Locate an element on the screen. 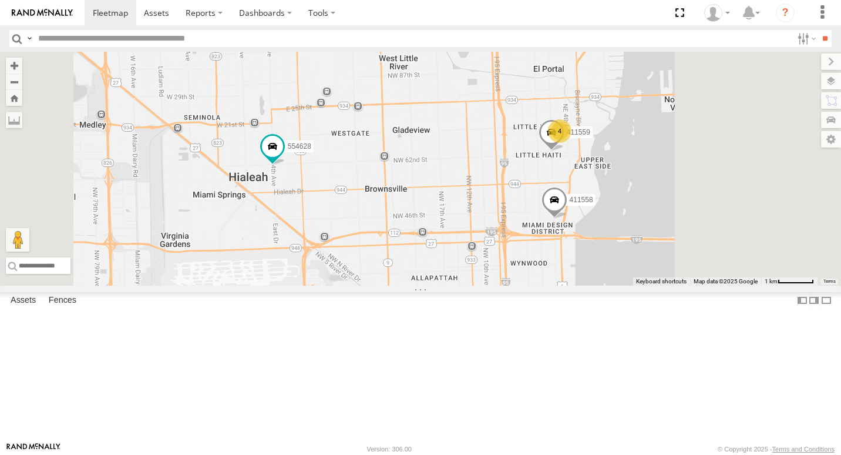 The width and height of the screenshot is (841, 455). label: Fences is located at coordinates (62, 300).